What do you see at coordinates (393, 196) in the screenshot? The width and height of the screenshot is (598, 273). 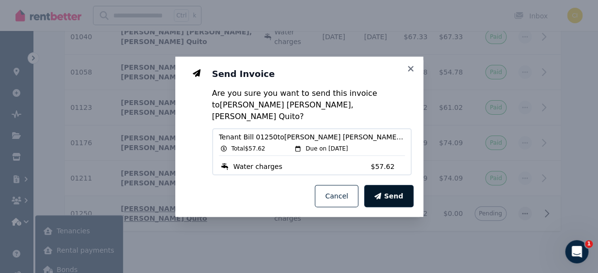 I see `span: Send` at bounding box center [393, 196].